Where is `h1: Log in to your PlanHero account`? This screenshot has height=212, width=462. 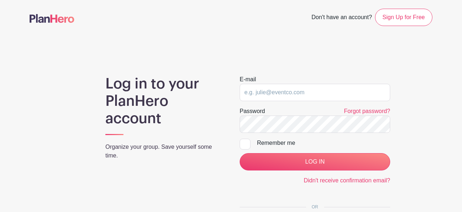 h1: Log in to your PlanHero account is located at coordinates (164, 101).